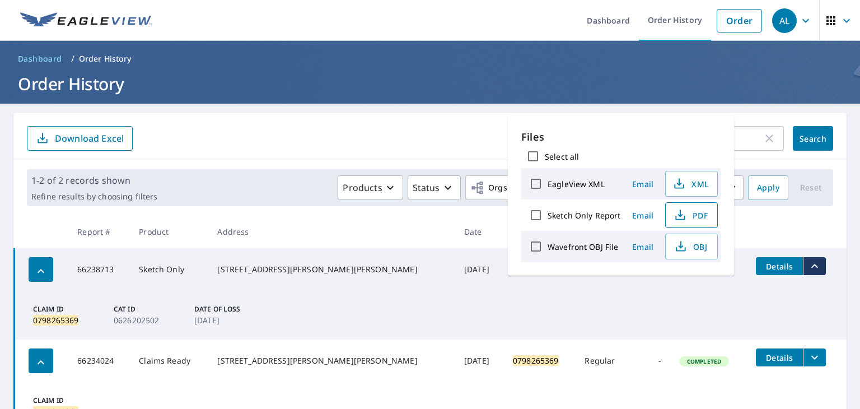  I want to click on p: Cat ID, so click(147, 309).